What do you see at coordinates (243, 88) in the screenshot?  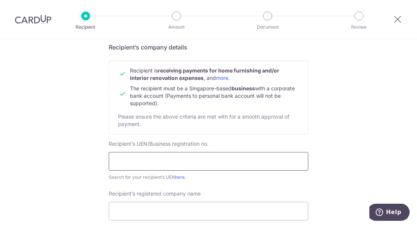 I see `b: business` at bounding box center [243, 88].